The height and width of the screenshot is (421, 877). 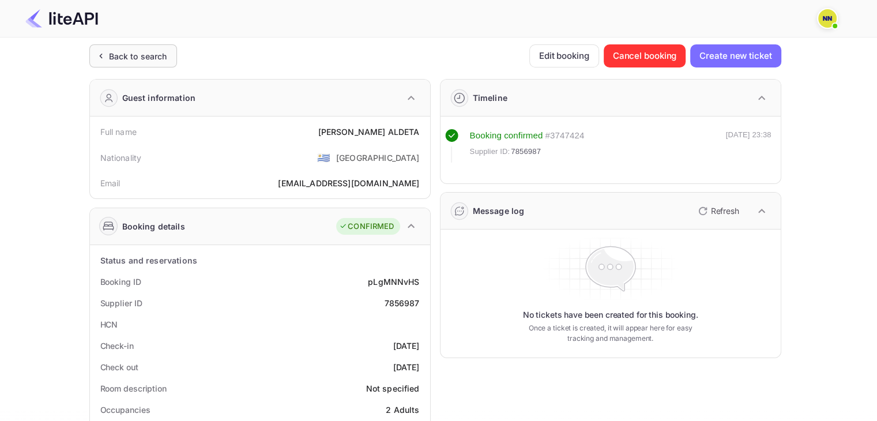 I want to click on button: Create new ticket, so click(x=735, y=56).